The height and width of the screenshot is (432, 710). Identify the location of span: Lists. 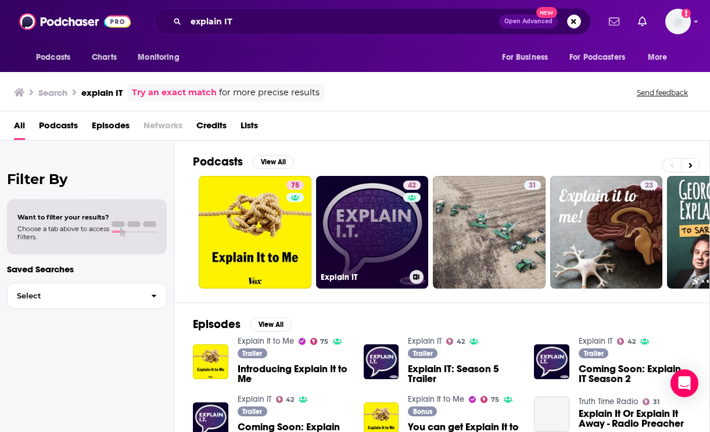
(249, 128).